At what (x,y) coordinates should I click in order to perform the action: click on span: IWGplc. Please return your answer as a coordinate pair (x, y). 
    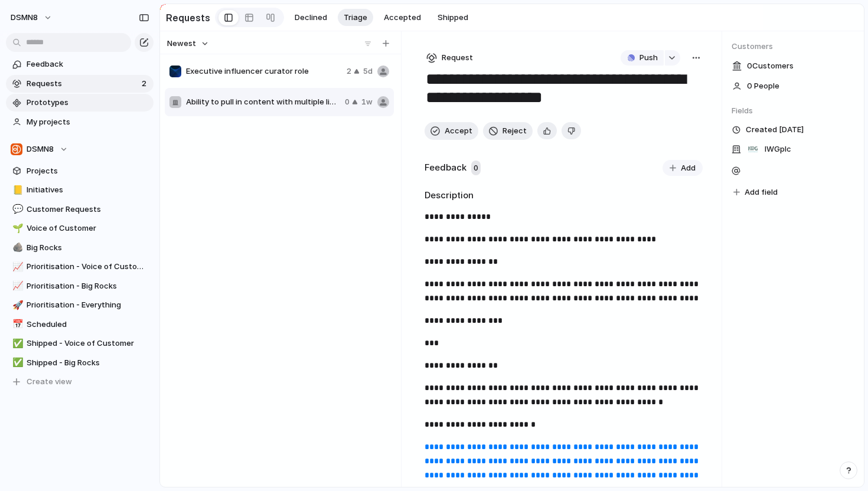
    Looking at the image, I should click on (778, 150).